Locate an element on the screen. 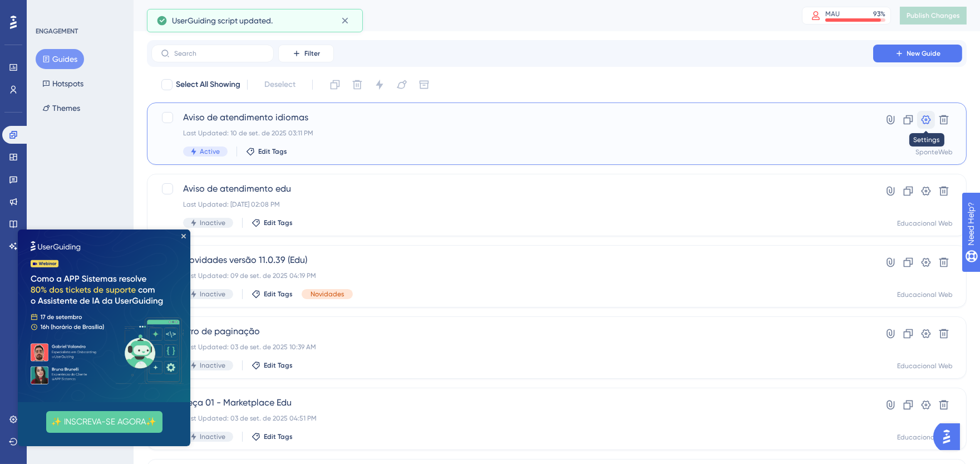 The width and height of the screenshot is (980, 464). span: Aviso de atendimento idiomas is located at coordinates (512, 118).